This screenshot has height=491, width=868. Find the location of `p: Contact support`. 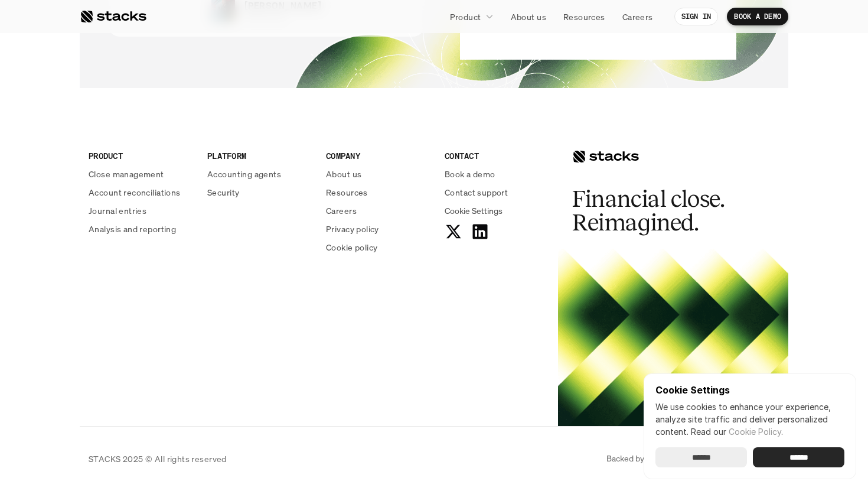

p: Contact support is located at coordinates (476, 192).